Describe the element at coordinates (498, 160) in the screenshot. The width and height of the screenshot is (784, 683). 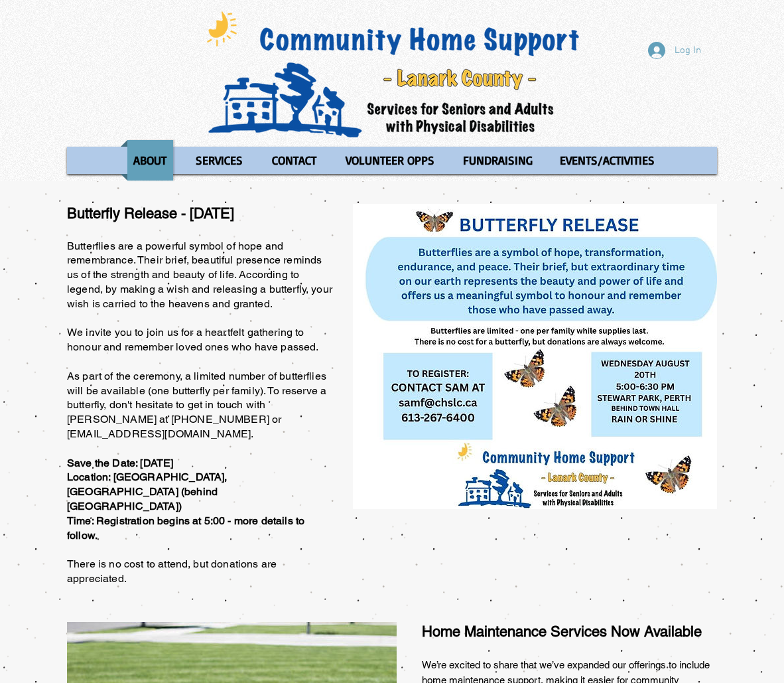
I see `p: FUNDRAISING` at that location.